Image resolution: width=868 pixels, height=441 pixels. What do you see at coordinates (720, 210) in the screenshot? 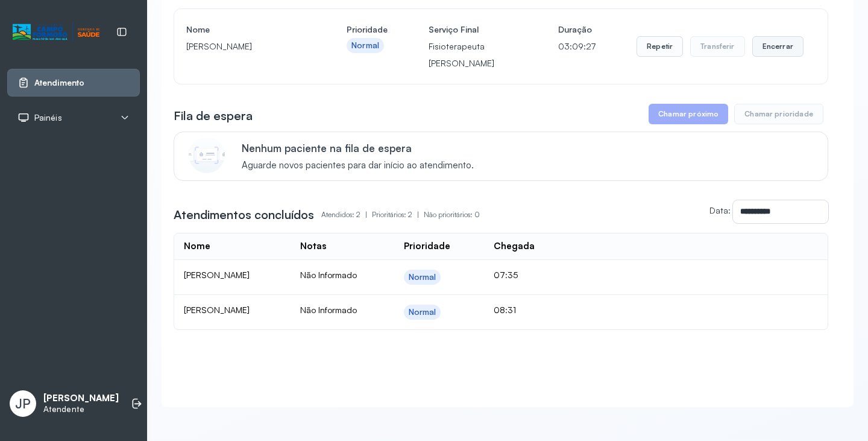
I see `label: Data:` at bounding box center [720, 210].